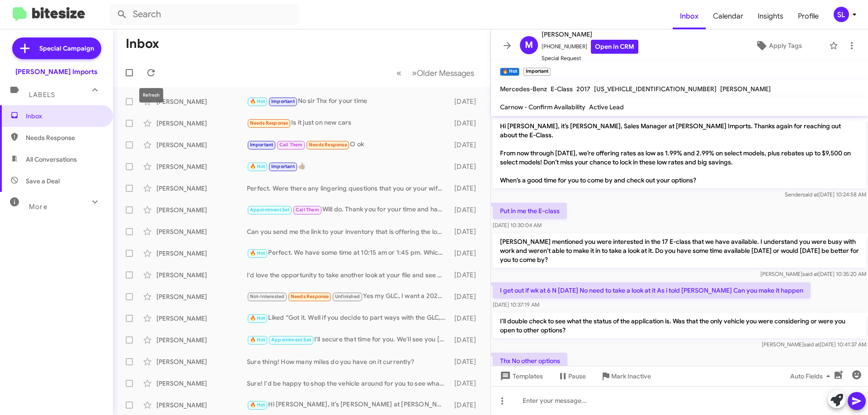  What do you see at coordinates (778, 46) in the screenshot?
I see `button: Apply Tags` at bounding box center [778, 46].